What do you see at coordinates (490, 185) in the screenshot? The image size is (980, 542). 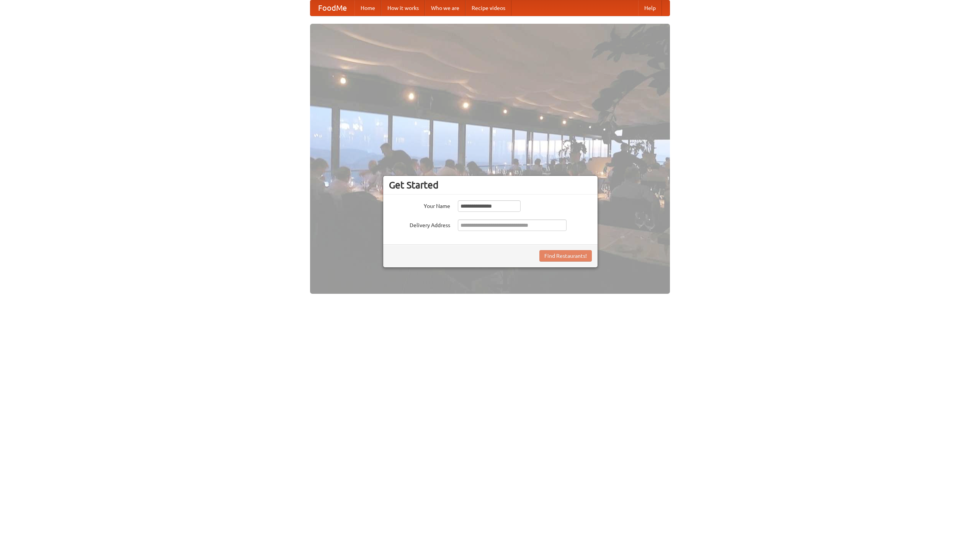 I see `h3: Get Started` at bounding box center [490, 185].